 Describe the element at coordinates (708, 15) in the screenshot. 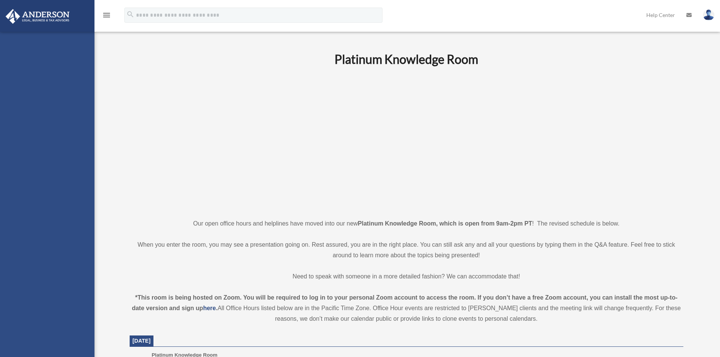

I see `img: User Pic` at that location.